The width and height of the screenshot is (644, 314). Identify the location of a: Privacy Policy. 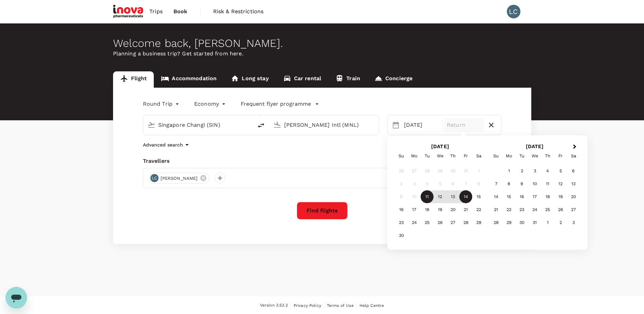
(307, 305).